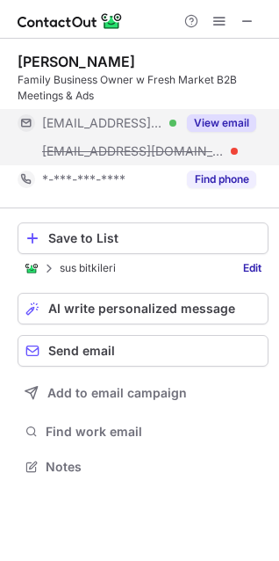  Describe the element at coordinates (252, 268) in the screenshot. I see `a: Edit` at that location.